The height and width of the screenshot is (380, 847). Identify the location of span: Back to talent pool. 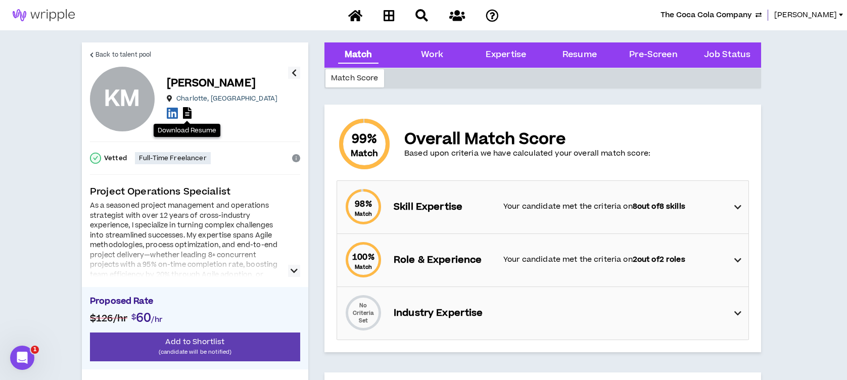
(123, 55).